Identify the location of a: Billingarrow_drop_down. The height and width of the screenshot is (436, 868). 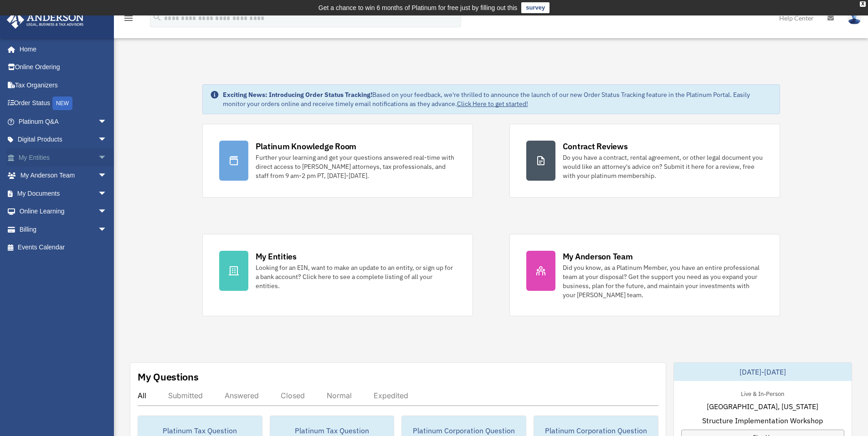
(63, 229).